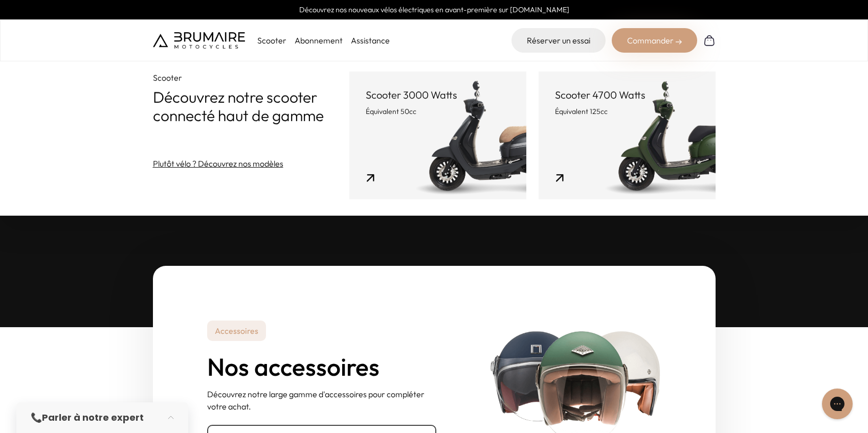 This screenshot has height=433, width=868. What do you see at coordinates (627, 136) in the screenshot?
I see `a: Scooter 4700 Watts Équivalent 125cc` at bounding box center [627, 136].